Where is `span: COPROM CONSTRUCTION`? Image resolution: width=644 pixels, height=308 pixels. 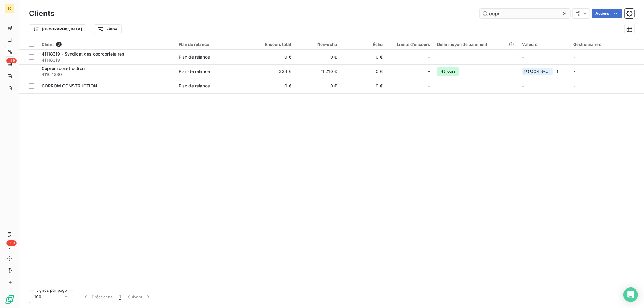 span: COPROM CONSTRUCTION is located at coordinates (69, 86).